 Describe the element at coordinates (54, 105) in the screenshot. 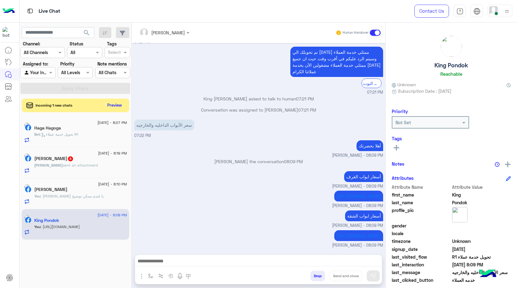

I see `span: Incoming 1 new chats` at that location.